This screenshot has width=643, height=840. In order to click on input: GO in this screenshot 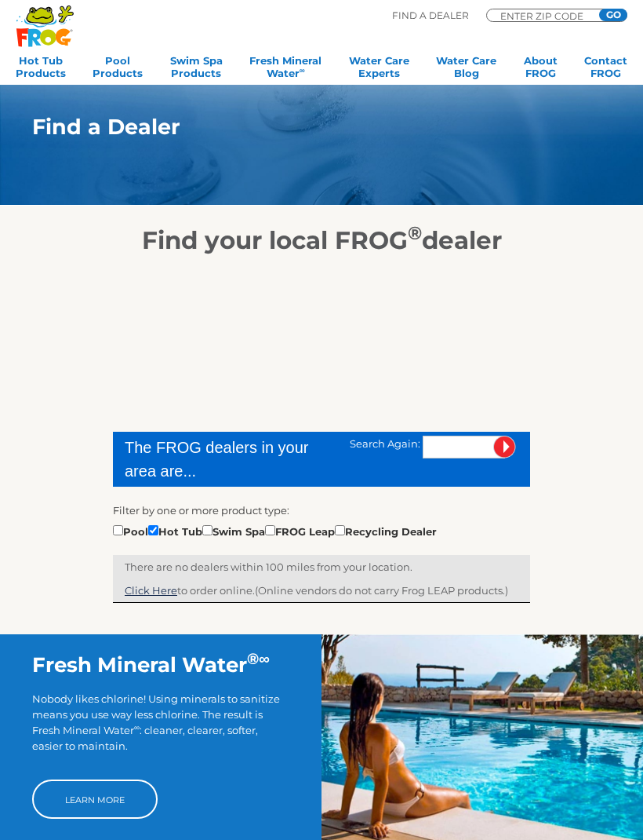, I will do `click(614, 15)`.